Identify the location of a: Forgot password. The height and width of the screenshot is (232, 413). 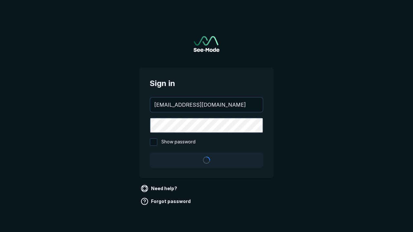
(166, 202).